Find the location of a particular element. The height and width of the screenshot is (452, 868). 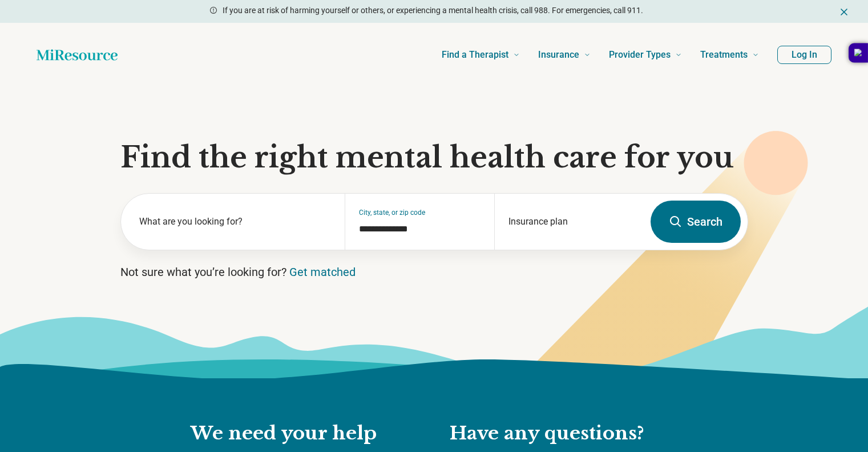

a: Treatments is located at coordinates (730, 55).